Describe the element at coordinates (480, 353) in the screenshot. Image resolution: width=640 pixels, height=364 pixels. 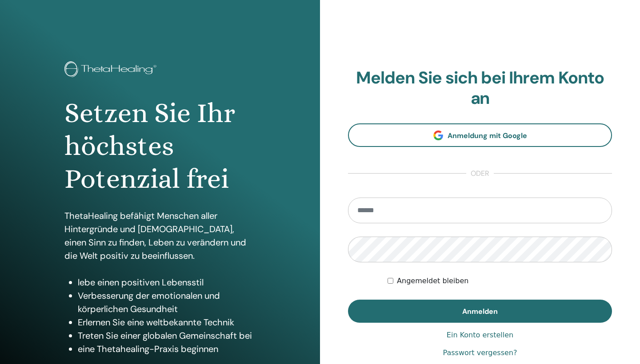
I see `a: Passwort vergessen?` at that location.